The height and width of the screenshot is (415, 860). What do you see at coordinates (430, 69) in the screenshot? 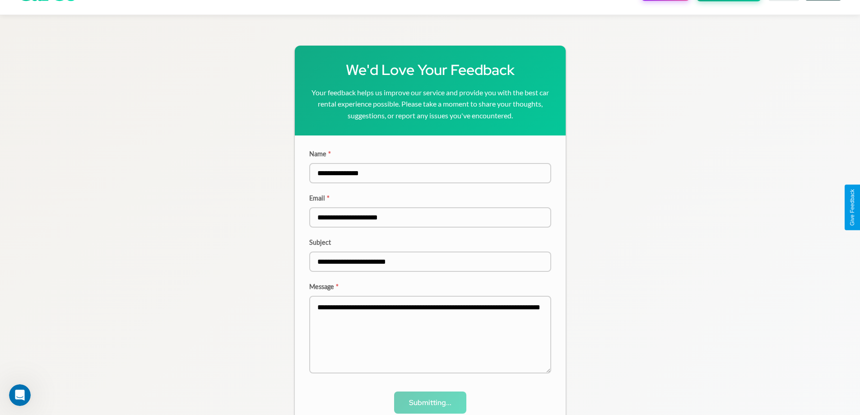
I see `h1: We'd Love Your Feedback` at bounding box center [430, 69].